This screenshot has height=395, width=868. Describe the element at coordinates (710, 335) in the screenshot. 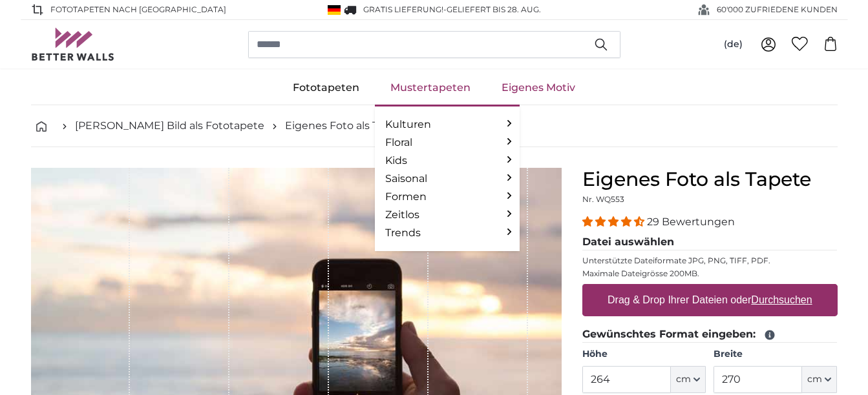

I see `legend: Gewünschtes Format eingeben:` at that location.